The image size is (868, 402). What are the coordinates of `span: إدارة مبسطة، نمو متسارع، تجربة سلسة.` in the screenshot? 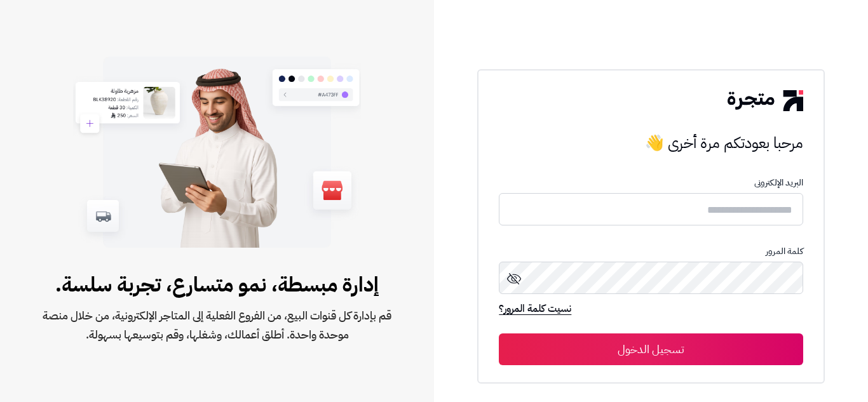 It's located at (217, 285).